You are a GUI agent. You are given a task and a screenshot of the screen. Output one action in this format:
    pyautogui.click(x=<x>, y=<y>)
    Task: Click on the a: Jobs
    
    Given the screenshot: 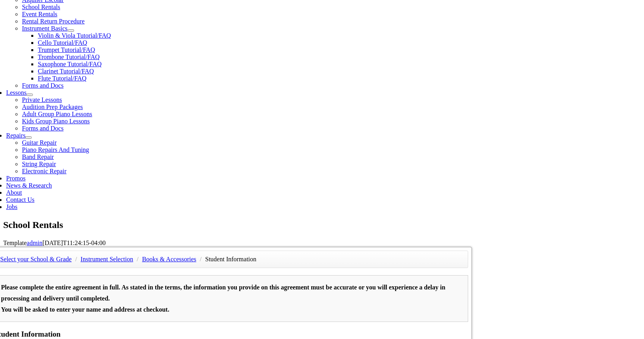 What is the action you would take?
    pyautogui.click(x=11, y=207)
    